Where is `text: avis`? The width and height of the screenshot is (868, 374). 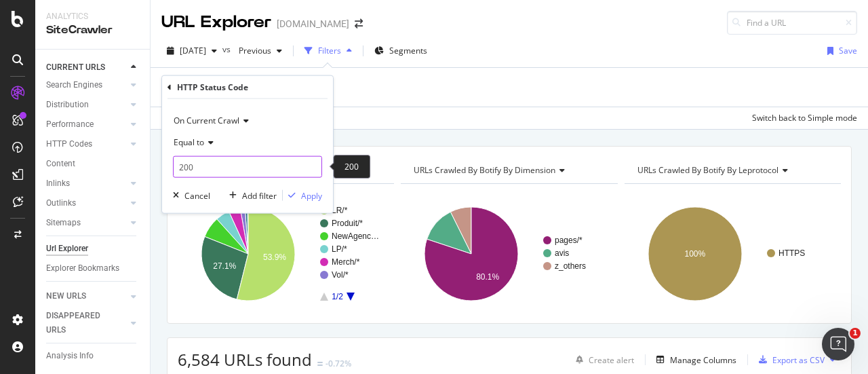
text: avis is located at coordinates (562, 253).